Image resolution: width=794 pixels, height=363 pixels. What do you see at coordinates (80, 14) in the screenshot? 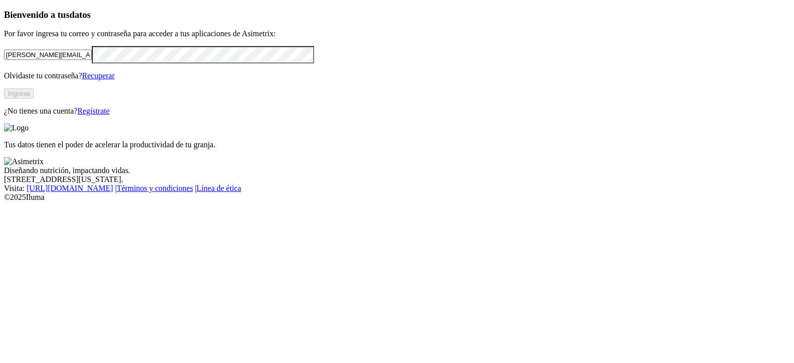
I see `span: datos` at bounding box center [80, 14].